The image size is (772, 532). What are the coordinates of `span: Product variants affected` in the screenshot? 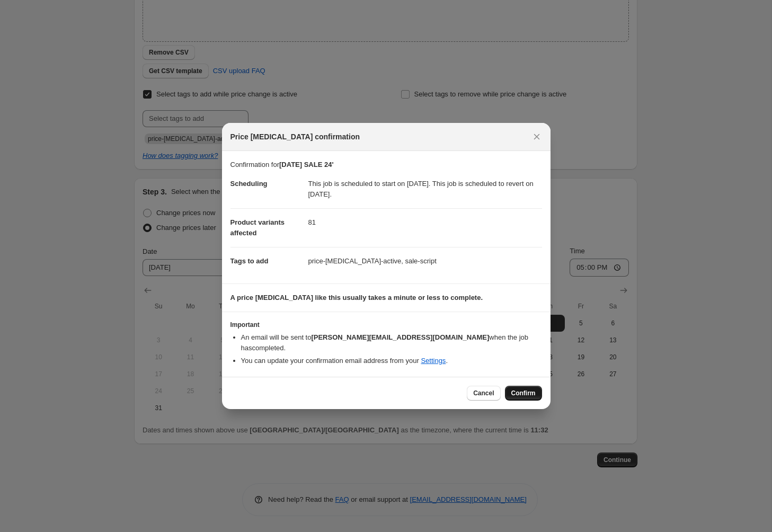 It's located at (257, 227).